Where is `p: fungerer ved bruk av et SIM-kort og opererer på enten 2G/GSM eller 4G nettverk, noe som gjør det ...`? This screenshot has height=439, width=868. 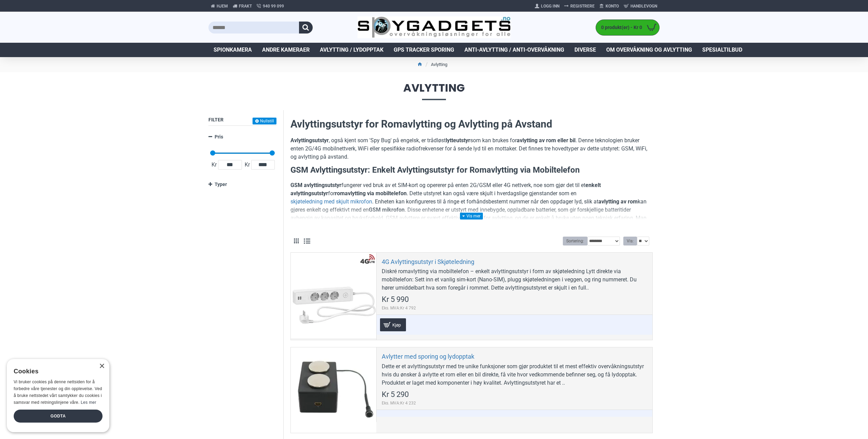 p: fungerer ved bruk av et SIM-kort og opererer på enten 2G/GSM eller 4G nettverk, noe som gjør det ... is located at coordinates (472, 206).